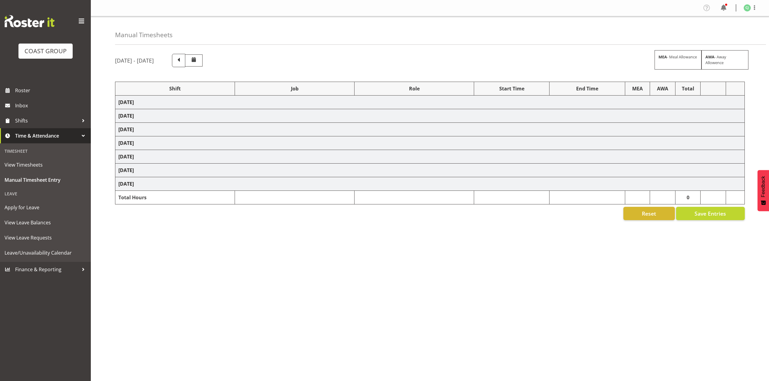 Image resolution: width=769 pixels, height=381 pixels. What do you see at coordinates (45, 223) in the screenshot?
I see `span: View Leave Balances` at bounding box center [45, 223].